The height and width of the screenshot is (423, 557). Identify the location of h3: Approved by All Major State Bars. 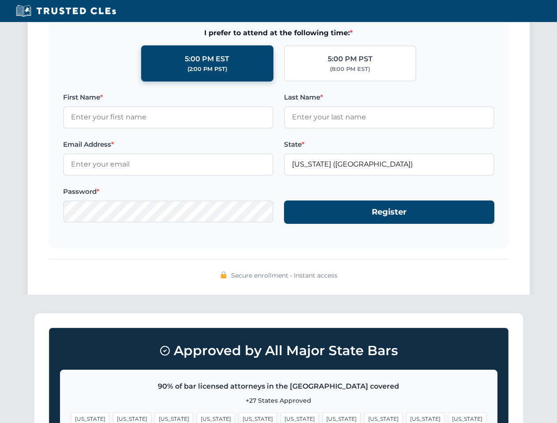
(279, 351).